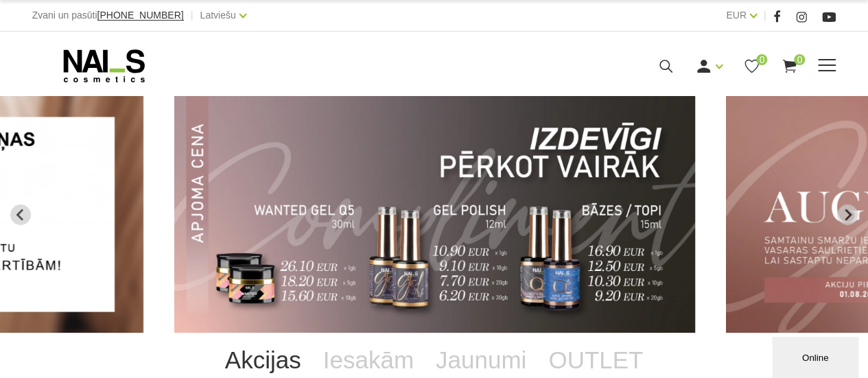 This screenshot has width=868, height=378. Describe the element at coordinates (848, 215) in the screenshot. I see `button: Next slide` at that location.